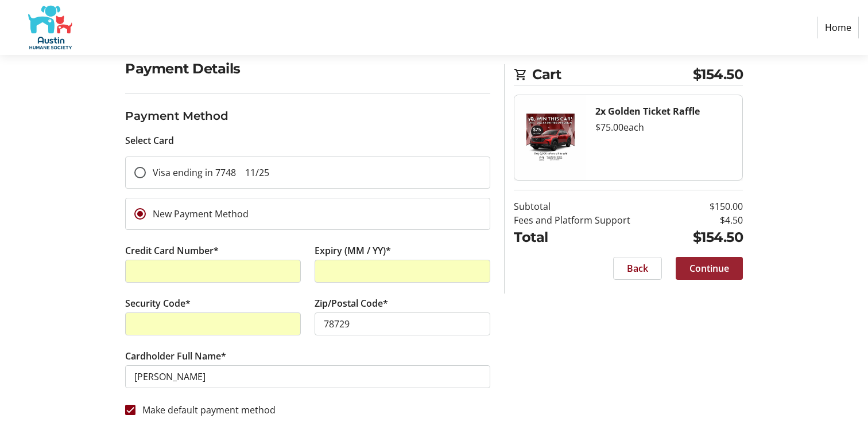  Describe the element at coordinates (594, 237) in the screenshot. I see `td: Total` at that location.